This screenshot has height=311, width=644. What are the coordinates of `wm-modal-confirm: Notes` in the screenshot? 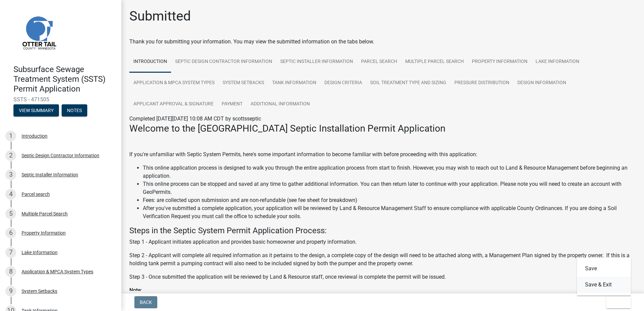 It's located at (75, 111).